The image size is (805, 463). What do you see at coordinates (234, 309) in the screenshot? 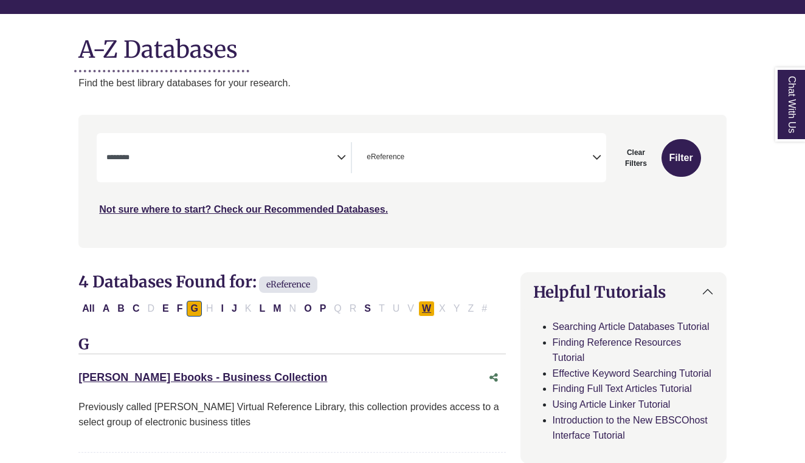
I see `button: Filter Results J` at bounding box center [234, 309].